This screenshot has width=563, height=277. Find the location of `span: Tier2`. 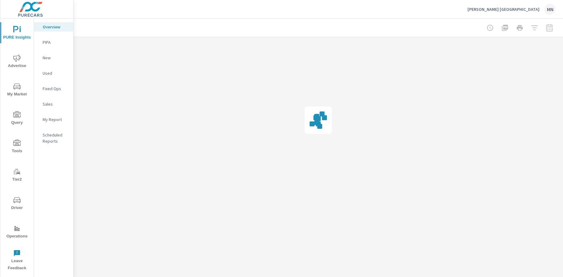

span: Tier2 is located at coordinates (17, 175).